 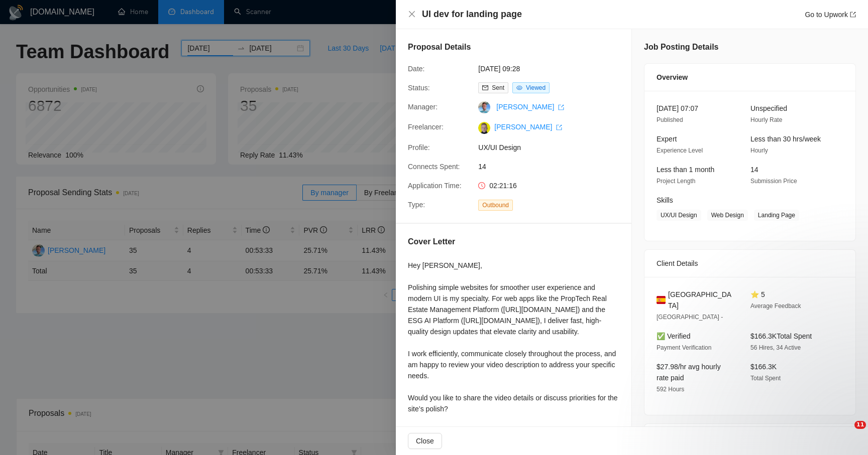 What do you see at coordinates (679, 150) in the screenshot?
I see `span: Experience Level` at bounding box center [679, 150].